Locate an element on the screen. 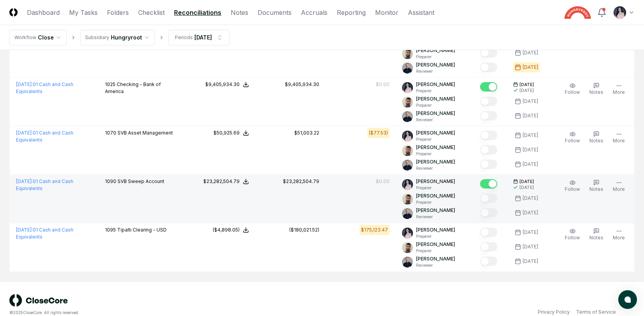 The width and height of the screenshot is (644, 316). div: Subsidiary is located at coordinates (97, 38).